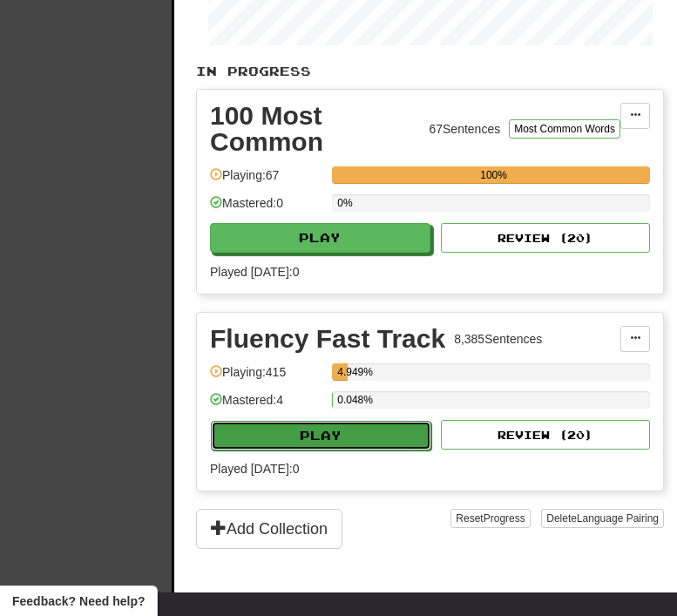 This screenshot has height=616, width=677. What do you see at coordinates (266, 377) in the screenshot?
I see `div: Playing: 415` at bounding box center [266, 377].